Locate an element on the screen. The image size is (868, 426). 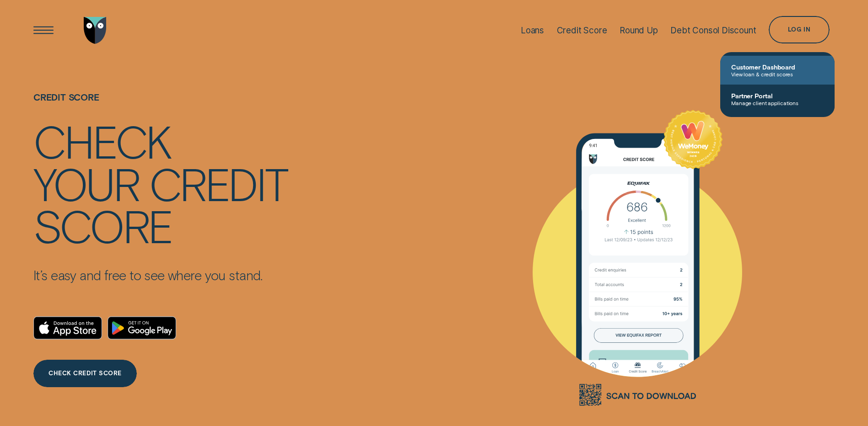
div: Round Up is located at coordinates (639, 30).